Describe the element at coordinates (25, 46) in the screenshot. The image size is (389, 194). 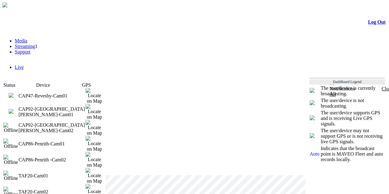
I see `a: Streaming` at that location.